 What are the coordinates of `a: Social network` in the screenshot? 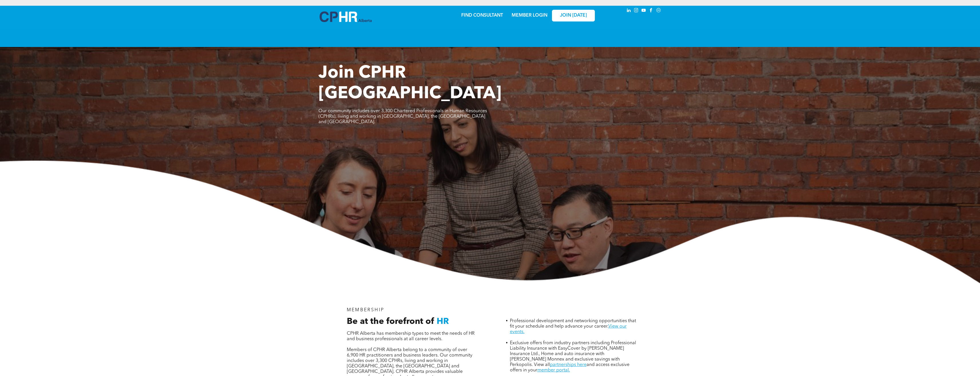 It's located at (658, 10).